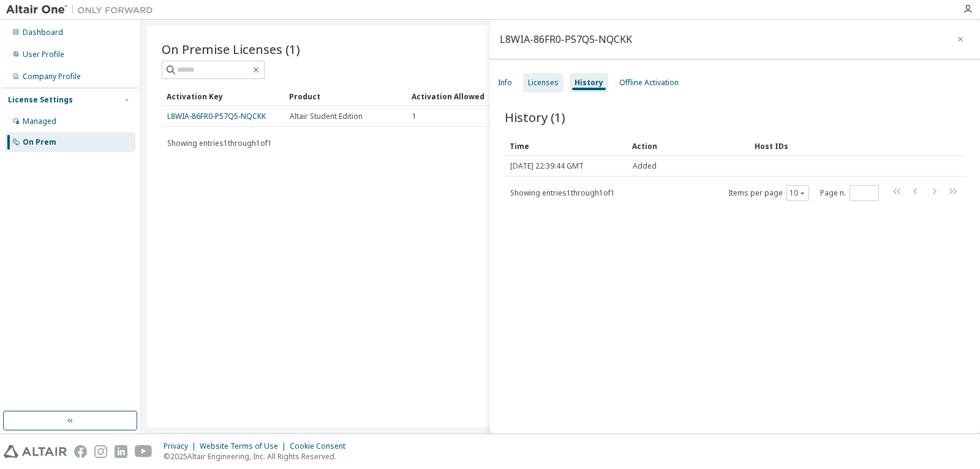  Describe the element at coordinates (648, 83) in the screenshot. I see `div: Offline Activation` at that location.